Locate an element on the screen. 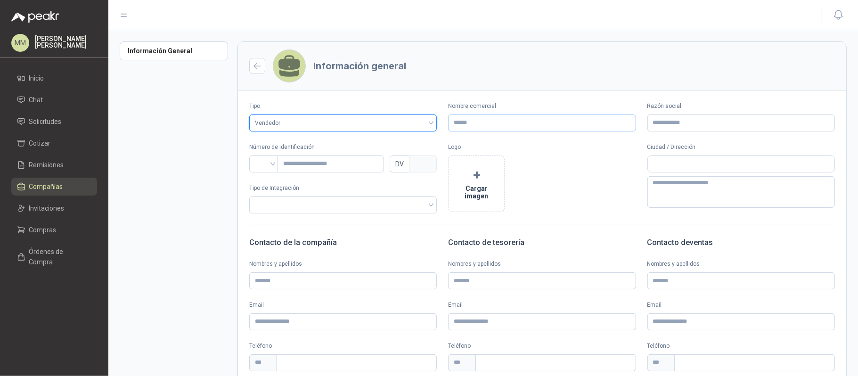 This screenshot has height=376, width=858. label: Nombre comercial is located at coordinates (542, 106).